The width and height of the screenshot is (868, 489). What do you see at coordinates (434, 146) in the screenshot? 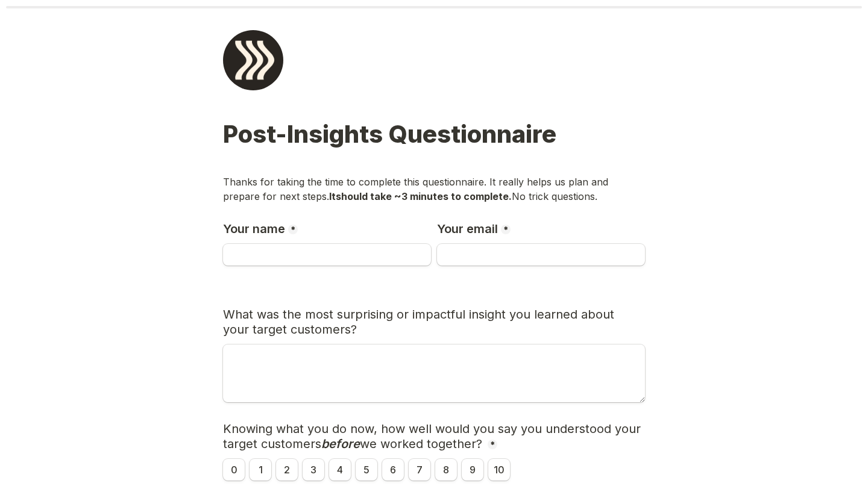
I see `h1: Post-Insights Questionnaire` at bounding box center [434, 146].